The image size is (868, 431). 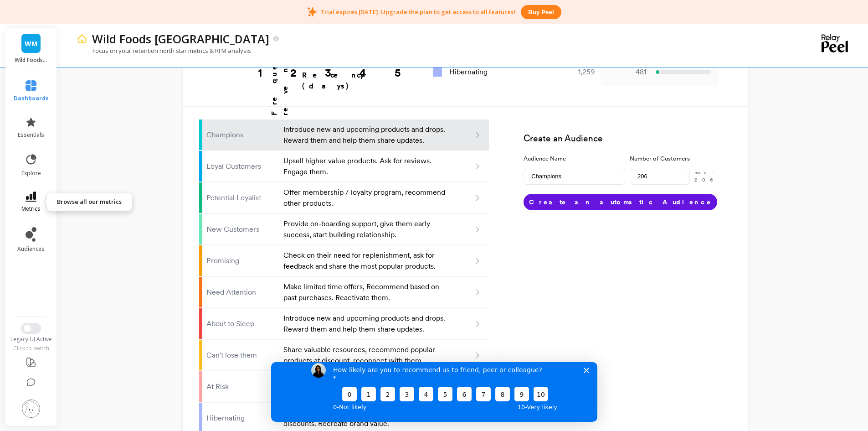 What do you see at coordinates (31, 409) in the screenshot?
I see `img: profile picture` at bounding box center [31, 409].